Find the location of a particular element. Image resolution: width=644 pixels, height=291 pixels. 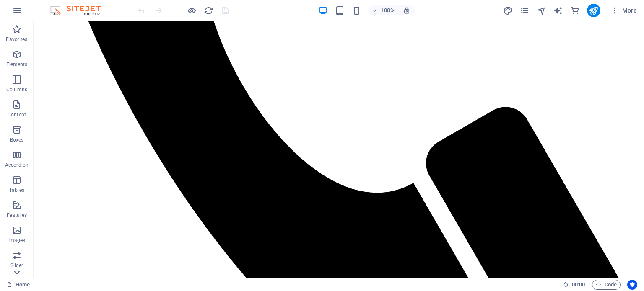

button: design is located at coordinates (508, 11).